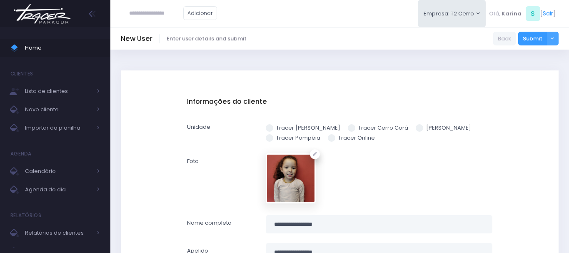 This screenshot has width=569, height=253. What do you see at coordinates (58, 128) in the screenshot?
I see `span: Importar da planilha` at bounding box center [58, 128].